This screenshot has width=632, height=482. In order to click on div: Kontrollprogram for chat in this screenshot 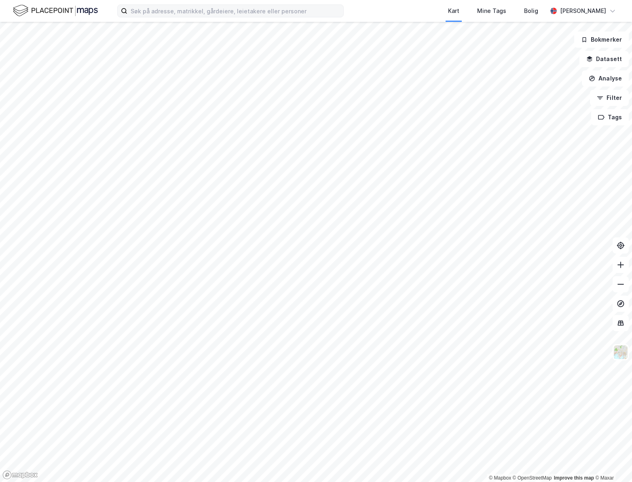, I will do `click(611, 462)`.